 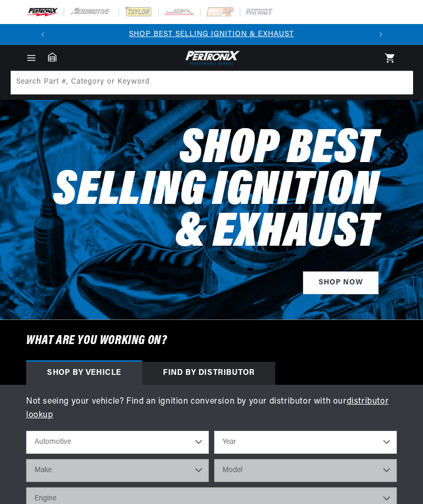 What do you see at coordinates (212, 83) in the screenshot?
I see `input: Search Part #, Category or Keyword` at bounding box center [212, 83].